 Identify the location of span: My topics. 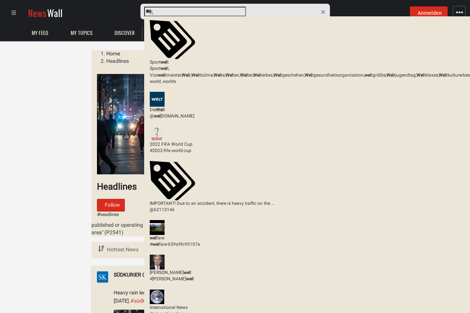
(81, 33).